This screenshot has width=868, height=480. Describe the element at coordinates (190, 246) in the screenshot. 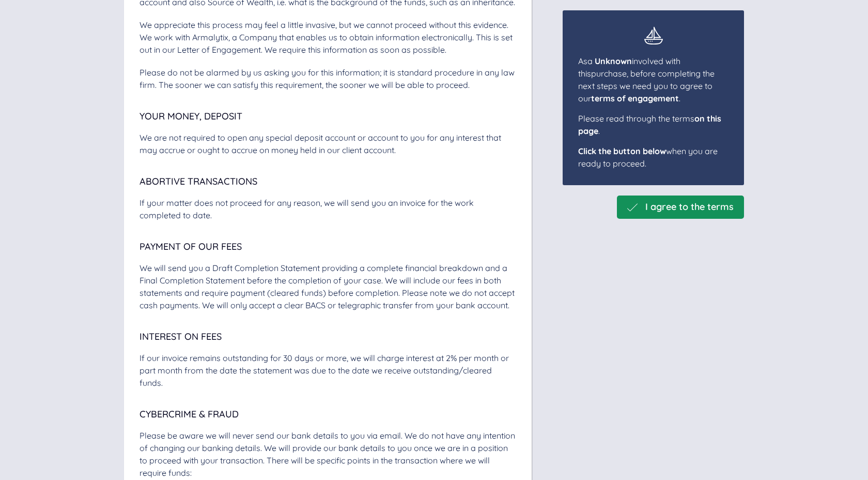

I see `span: Payment of our Fees` at that location.